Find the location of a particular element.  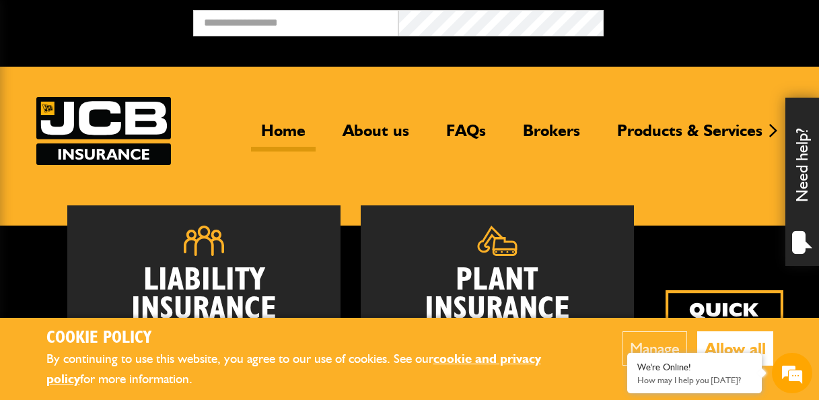

a: About us is located at coordinates (375, 136).